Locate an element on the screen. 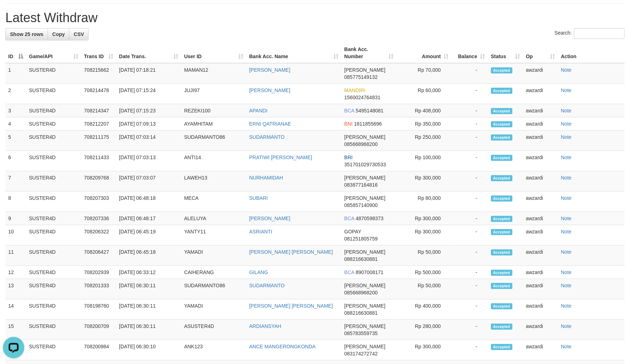 The width and height of the screenshot is (630, 364). td: JUJI97 is located at coordinates (213, 94).